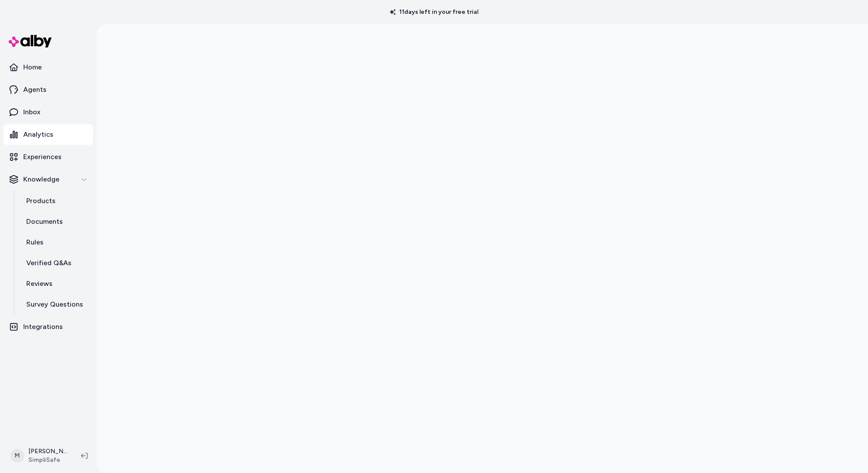 Image resolution: width=868 pixels, height=473 pixels. What do you see at coordinates (38, 135) in the screenshot?
I see `p: Analytics` at bounding box center [38, 135].